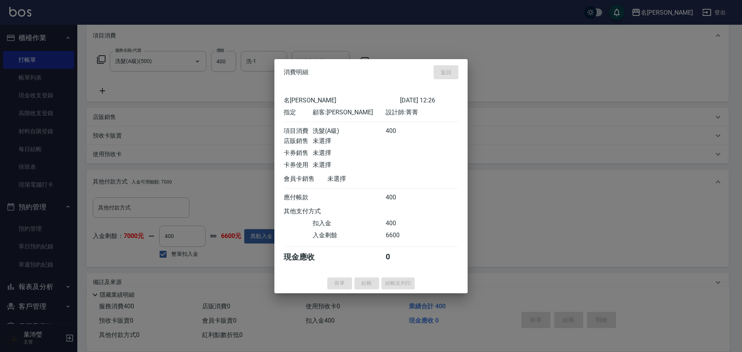 The width and height of the screenshot is (742, 352). What do you see at coordinates (296, 72) in the screenshot?
I see `span: 消費明細` at bounding box center [296, 72].